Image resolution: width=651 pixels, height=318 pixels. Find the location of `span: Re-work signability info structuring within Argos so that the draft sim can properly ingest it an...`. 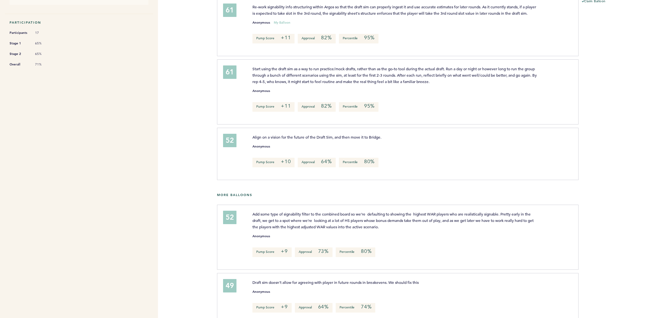

span: Re-work signability info structuring within Argos so that the draft sim can properly ingest it an... is located at coordinates (395, 10).